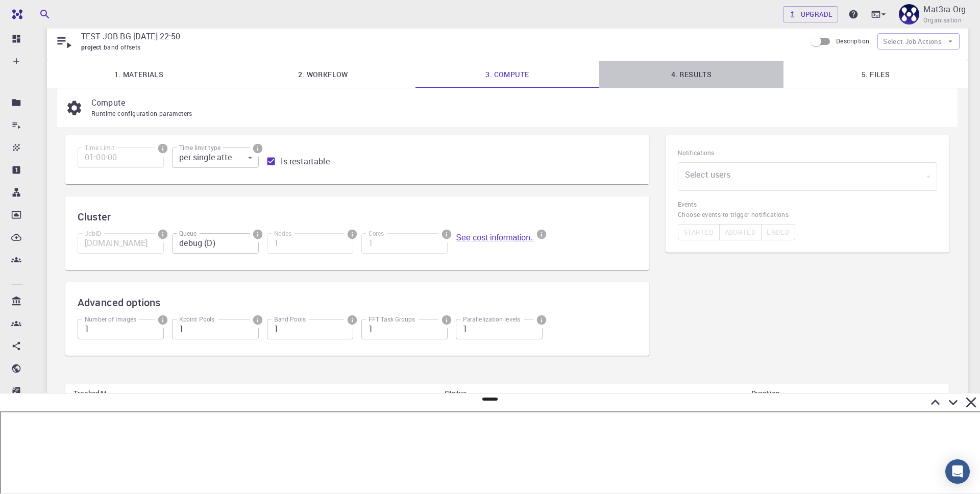 This screenshot has height=494, width=980. What do you see at coordinates (200, 147) in the screenshot?
I see `label: Time limit type` at bounding box center [200, 147].